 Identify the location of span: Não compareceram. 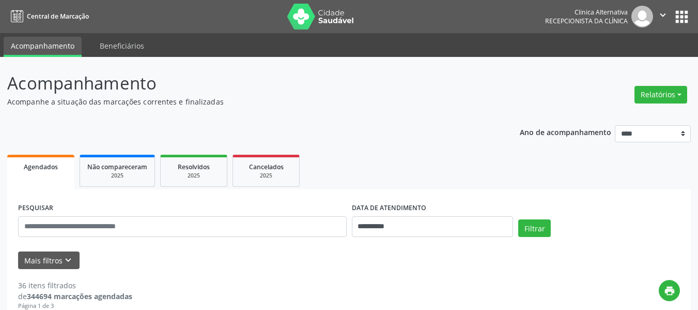
(117, 166).